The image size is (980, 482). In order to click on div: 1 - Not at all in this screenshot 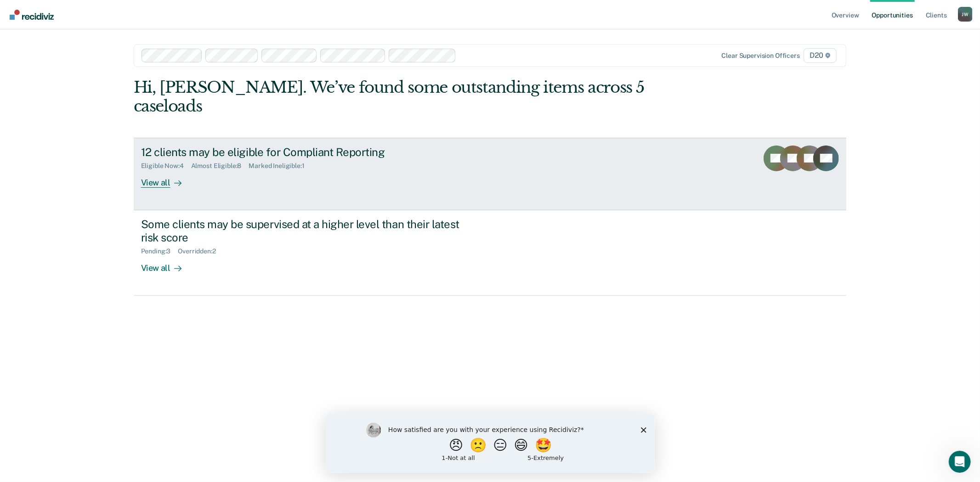, I will do `click(106, 44)`.